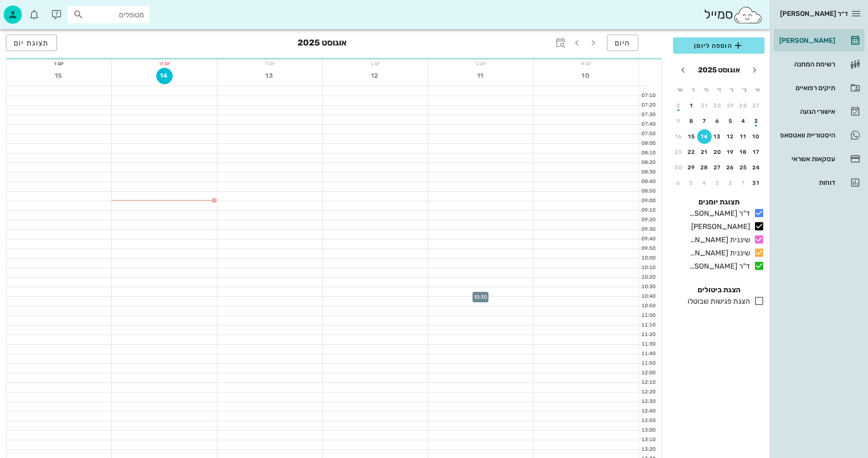  What do you see at coordinates (704, 136) in the screenshot?
I see `button: 14` at bounding box center [704, 136].